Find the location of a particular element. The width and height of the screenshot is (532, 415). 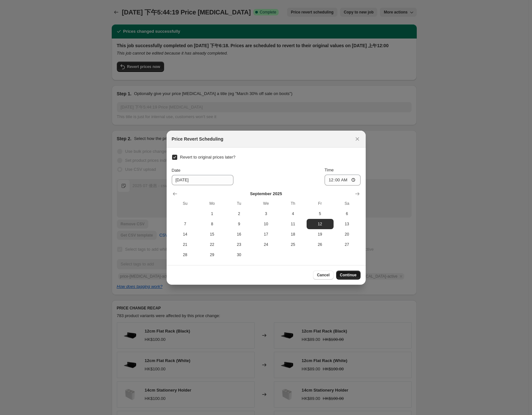

span: 14 is located at coordinates (185, 234).